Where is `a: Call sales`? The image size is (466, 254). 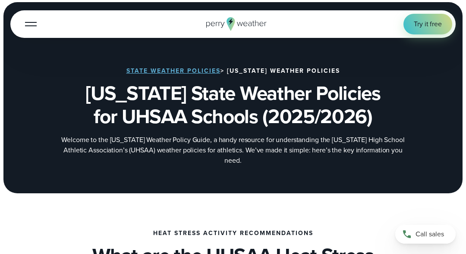
a: Call sales is located at coordinates (425, 235).